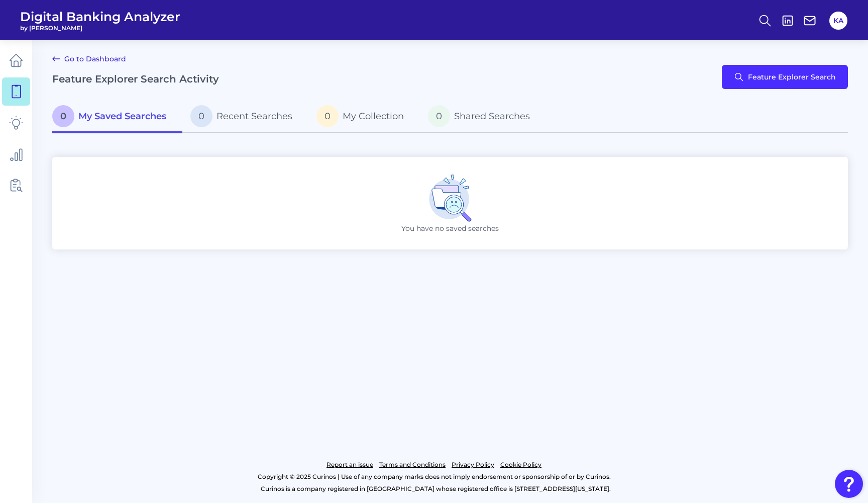  I want to click on span: My Saved Searches, so click(122, 116).